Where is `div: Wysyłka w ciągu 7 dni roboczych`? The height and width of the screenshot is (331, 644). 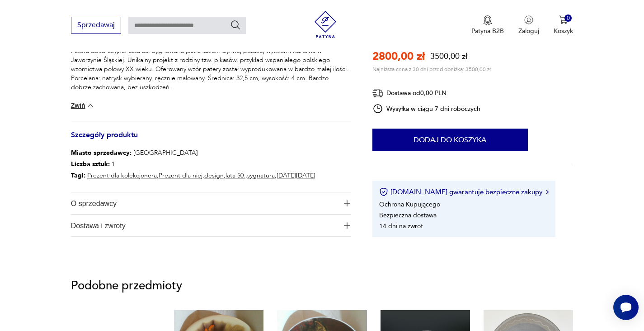
div: Wysyłka w ciągu 7 dni roboczych is located at coordinates (426, 109).